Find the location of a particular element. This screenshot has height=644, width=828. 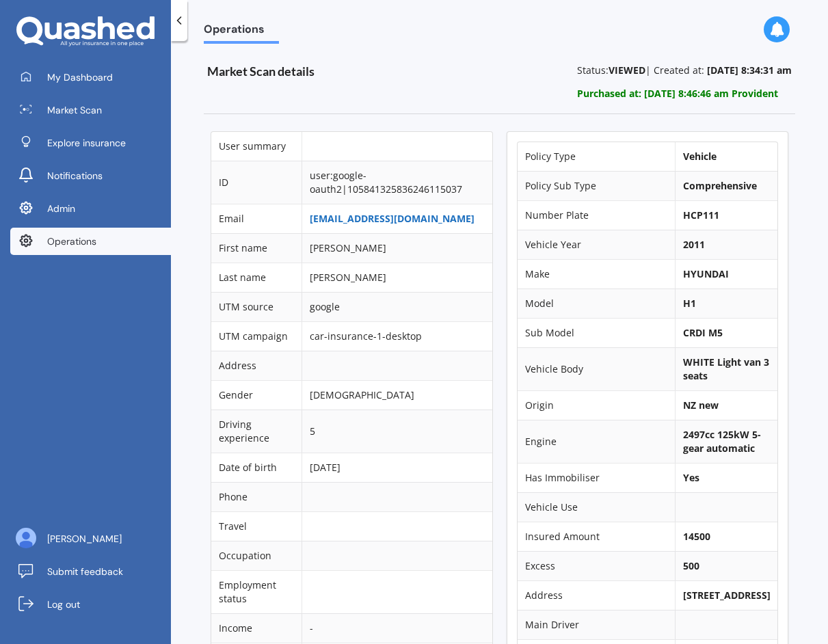

b: 2497cc 125kW 5-gear automatic is located at coordinates (722, 441).